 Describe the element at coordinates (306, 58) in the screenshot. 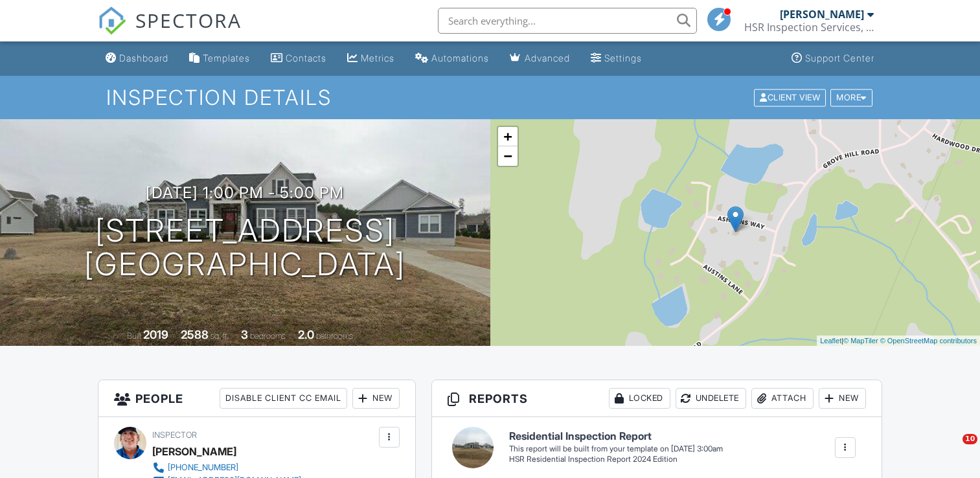

I see `div: Contacts` at that location.